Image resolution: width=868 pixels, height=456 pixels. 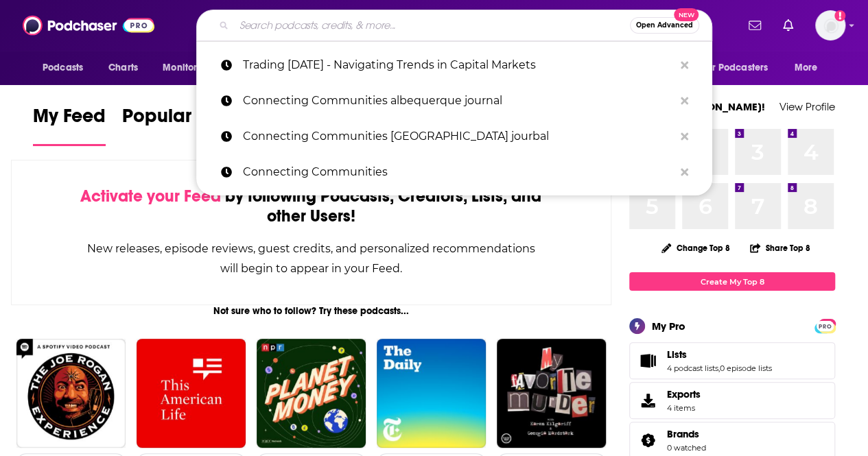 What do you see at coordinates (458, 172) in the screenshot?
I see `p: Connecting Communities` at bounding box center [458, 172].